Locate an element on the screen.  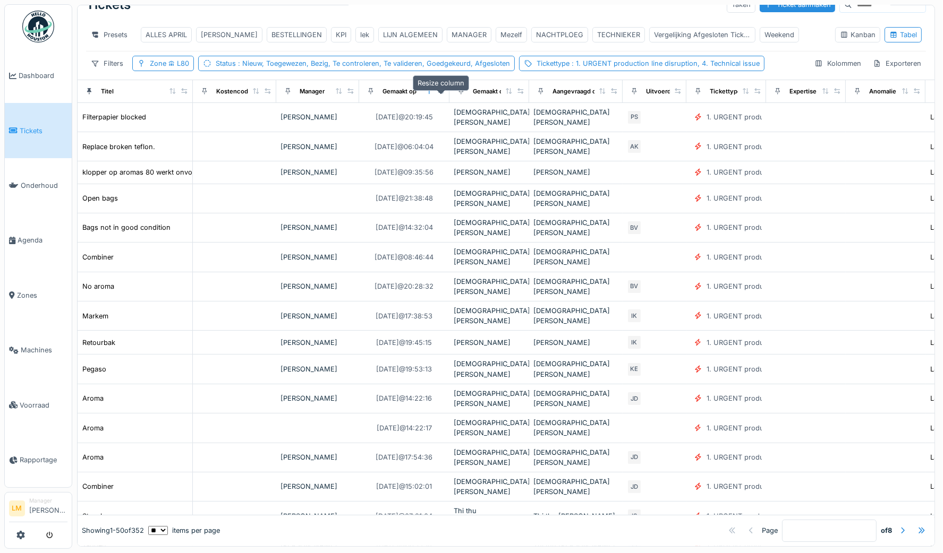
div: Kostencode is located at coordinates (234, 91).